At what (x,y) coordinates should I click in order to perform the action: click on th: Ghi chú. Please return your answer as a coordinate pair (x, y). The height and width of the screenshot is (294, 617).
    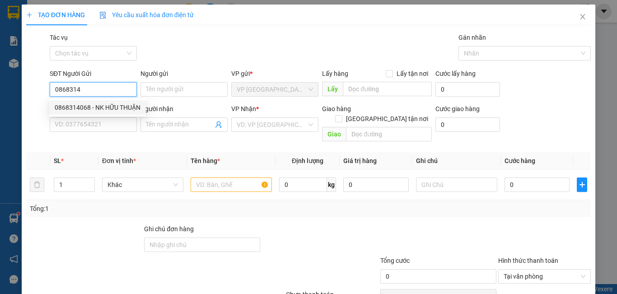
    Looking at the image, I should click on (457, 161).